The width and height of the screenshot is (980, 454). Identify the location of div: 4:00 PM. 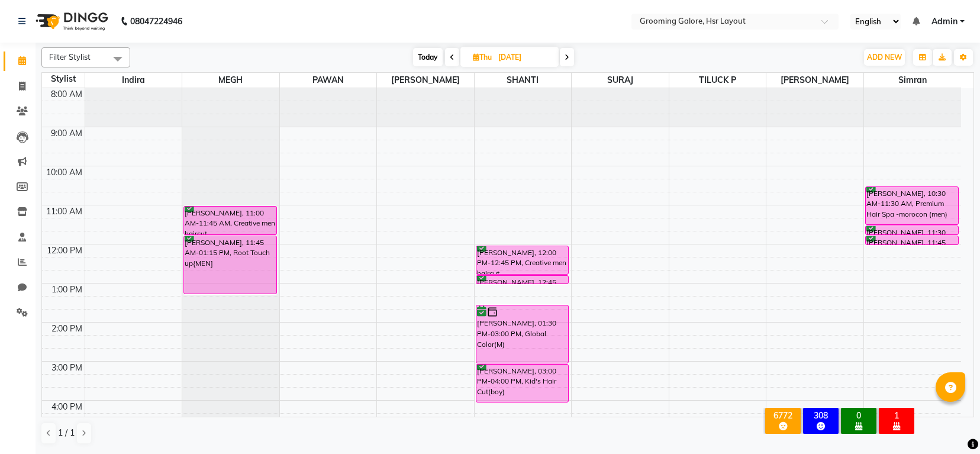
(67, 406).